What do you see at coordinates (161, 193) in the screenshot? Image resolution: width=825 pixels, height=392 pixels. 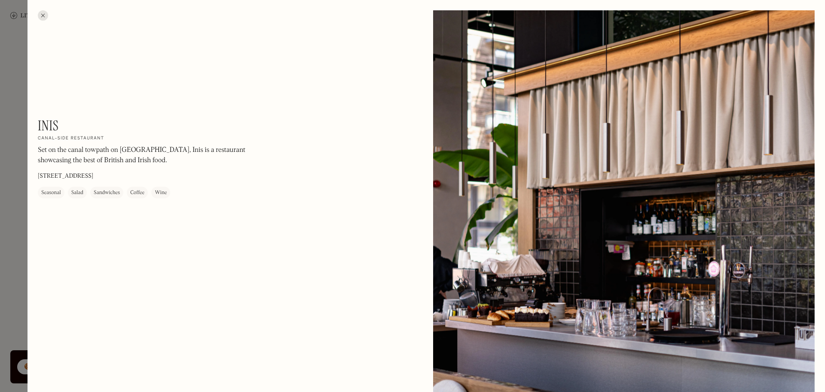 I see `div: Wine` at bounding box center [161, 193].